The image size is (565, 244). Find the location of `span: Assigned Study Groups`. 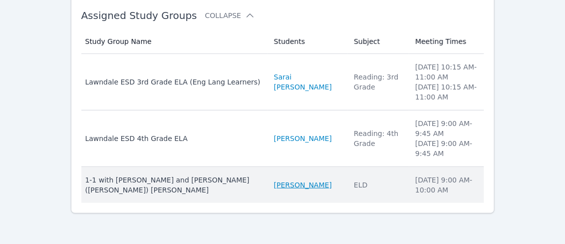

span: Assigned Study Groups is located at coordinates (139, 15).